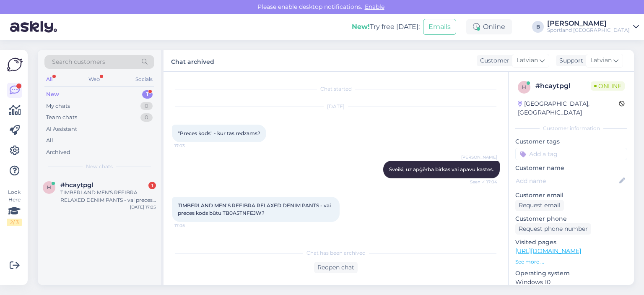  I want to click on div: TIMBERLAND MEN'S REFIBRA RELAXED DENIM PANTS - vai preces kods būtu TB0A5TNFEJW?, so click(108, 196).